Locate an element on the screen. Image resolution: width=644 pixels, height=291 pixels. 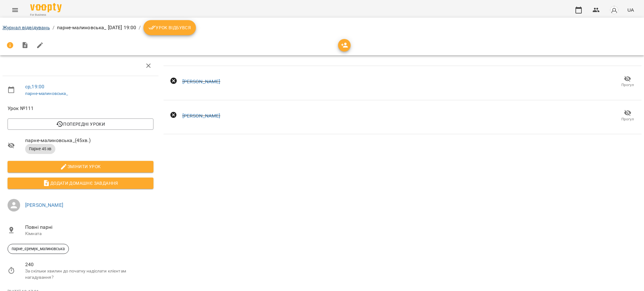
span: парне-малиновська_ ( 45 хв. ) is located at coordinates (89, 140).